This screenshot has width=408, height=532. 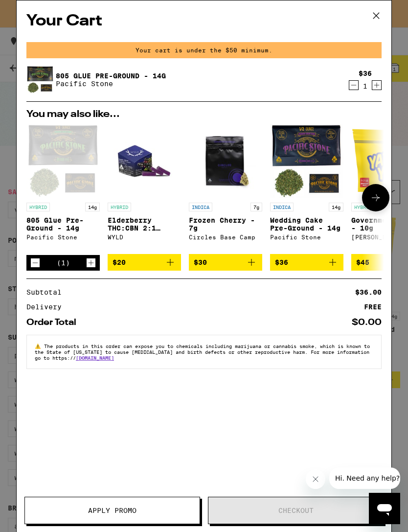 I want to click on div: WYLD, so click(x=144, y=237).